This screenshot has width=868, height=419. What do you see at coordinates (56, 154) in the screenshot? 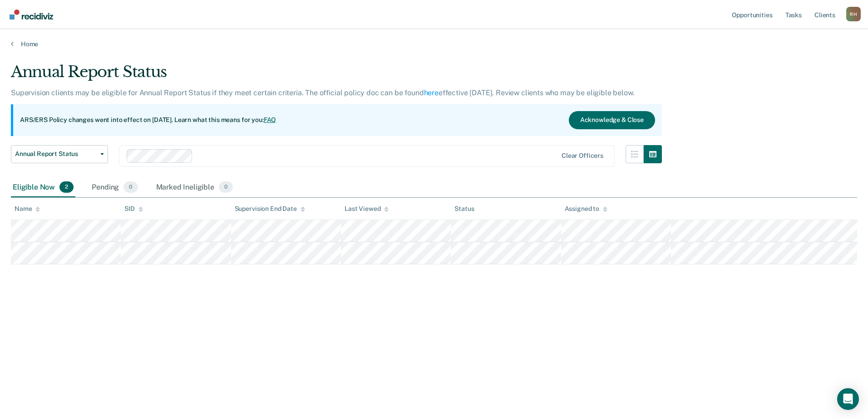
I see `span: Annual Report Status` at bounding box center [56, 154].